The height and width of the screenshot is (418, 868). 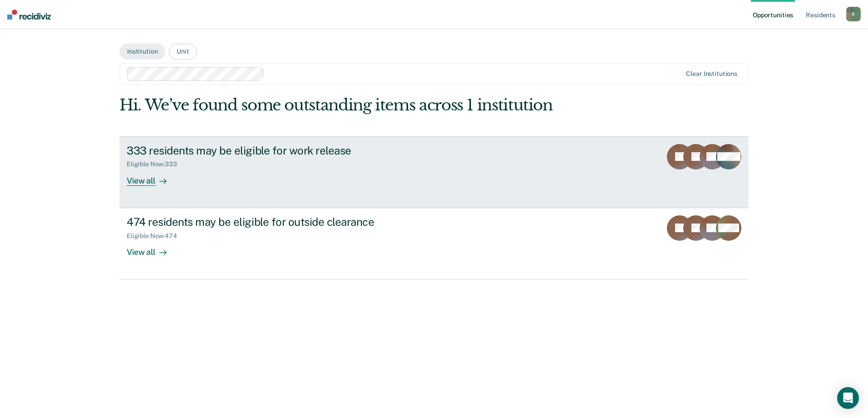 I want to click on button: R, so click(x=854, y=14).